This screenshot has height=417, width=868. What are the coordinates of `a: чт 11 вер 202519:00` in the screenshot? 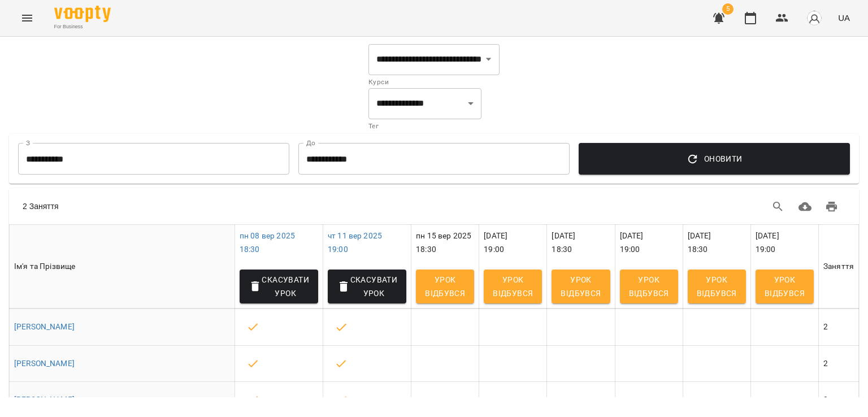 It's located at (355, 243).